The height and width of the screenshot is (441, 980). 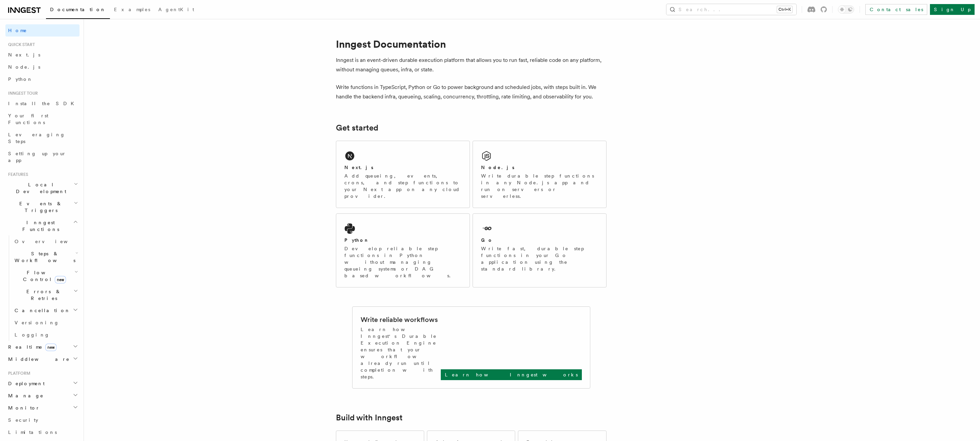 What do you see at coordinates (41, 311) in the screenshot?
I see `span: Cancellation` at bounding box center [41, 311].